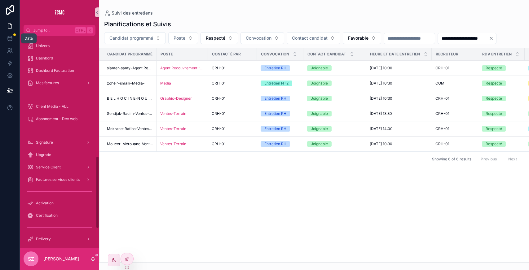 The image size is (529, 270). What do you see at coordinates (176, 98) in the screenshot?
I see `span: Graphic-Designer` at bounding box center [176, 98].